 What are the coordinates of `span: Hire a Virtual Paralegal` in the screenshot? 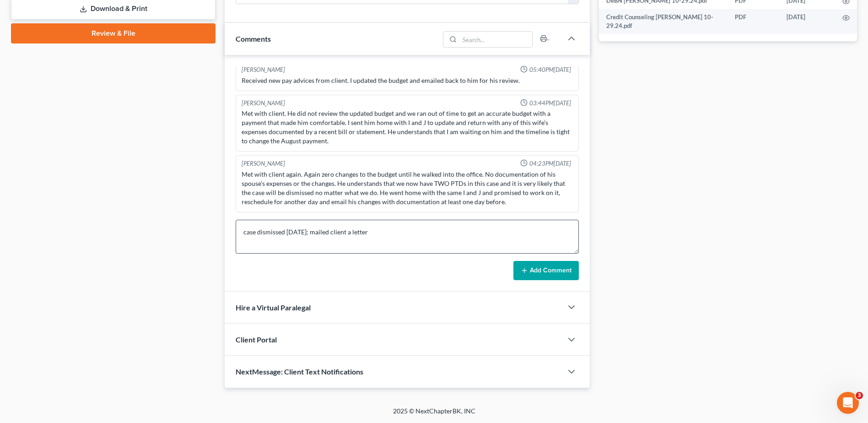 It's located at (273, 306).